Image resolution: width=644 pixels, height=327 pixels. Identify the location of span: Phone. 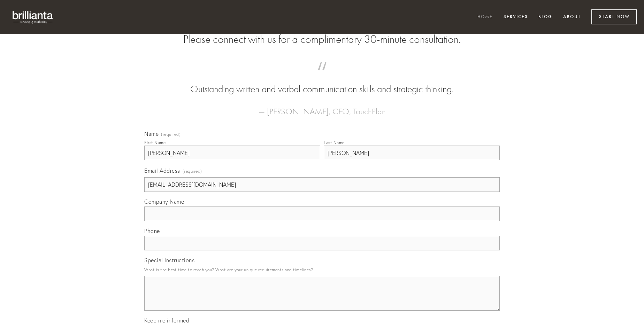
(152, 231).